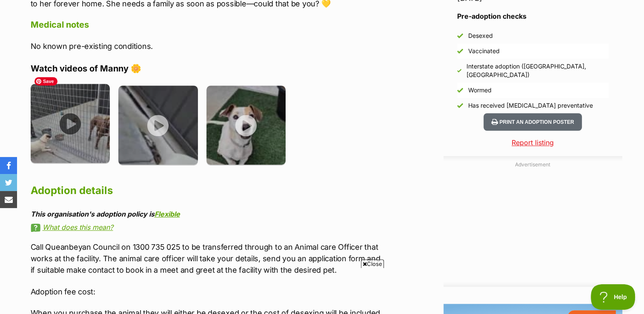 The height and width of the screenshot is (314, 644). I want to click on img: hxdjtochrsv9cy8uurzw.jpg, so click(158, 125).